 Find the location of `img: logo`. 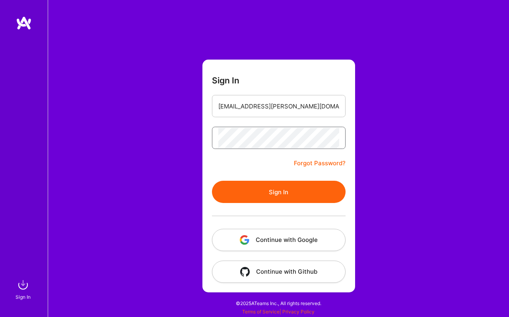

img: logo is located at coordinates (24, 23).